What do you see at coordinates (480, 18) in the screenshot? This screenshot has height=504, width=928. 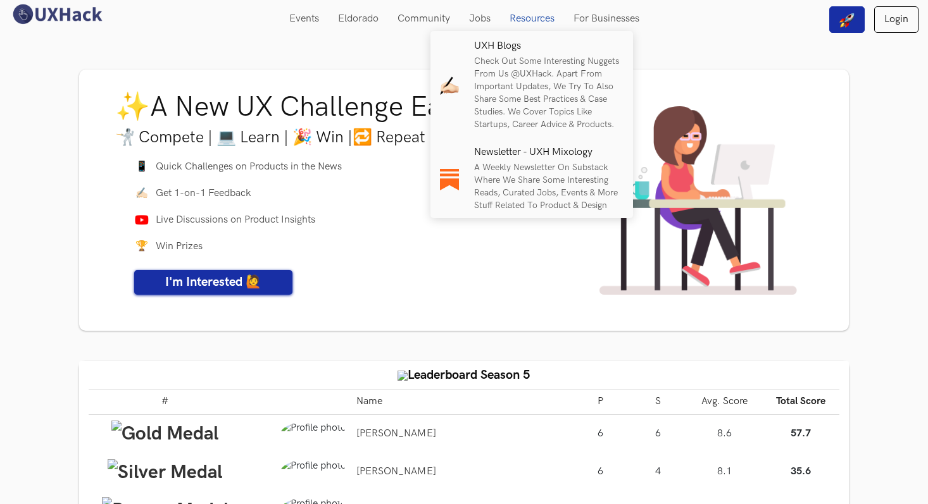 I see `a: Jobs` at bounding box center [480, 18].